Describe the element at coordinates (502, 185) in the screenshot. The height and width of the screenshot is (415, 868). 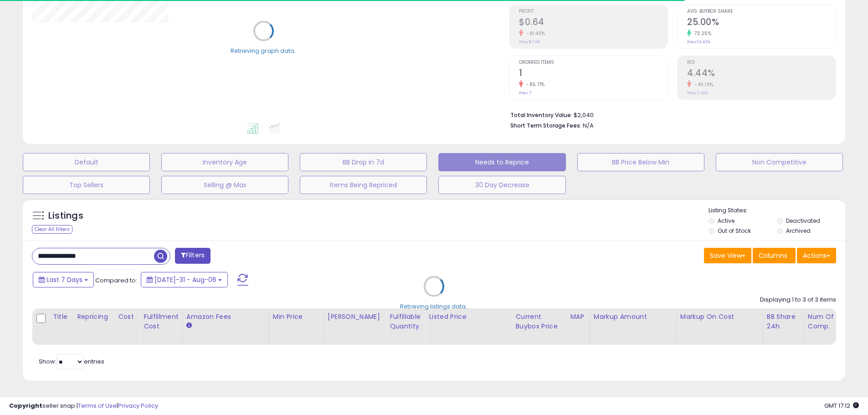
I see `button: 30 Day Decrease` at that location.